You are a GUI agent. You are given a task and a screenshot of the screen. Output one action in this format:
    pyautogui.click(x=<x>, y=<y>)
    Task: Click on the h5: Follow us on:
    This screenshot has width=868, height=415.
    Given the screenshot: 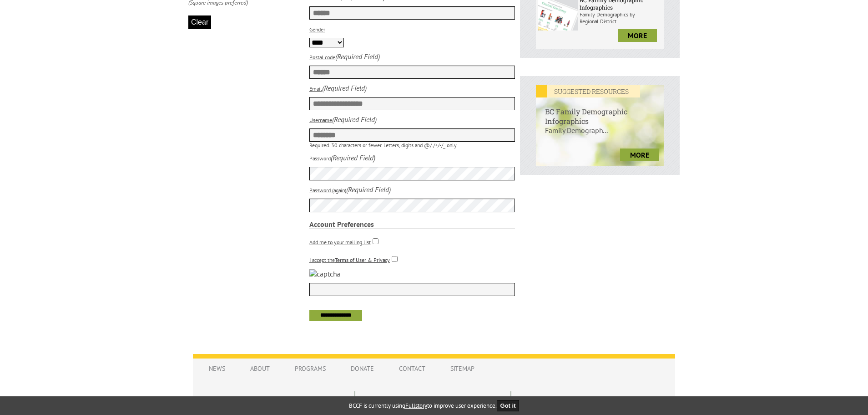 What is the action you would take?
    pyautogui.click(x=432, y=401)
    